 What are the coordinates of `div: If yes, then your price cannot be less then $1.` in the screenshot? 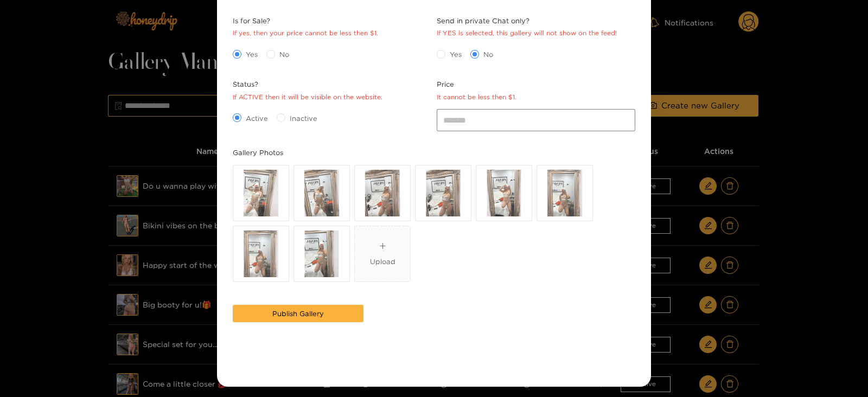 It's located at (305, 33).